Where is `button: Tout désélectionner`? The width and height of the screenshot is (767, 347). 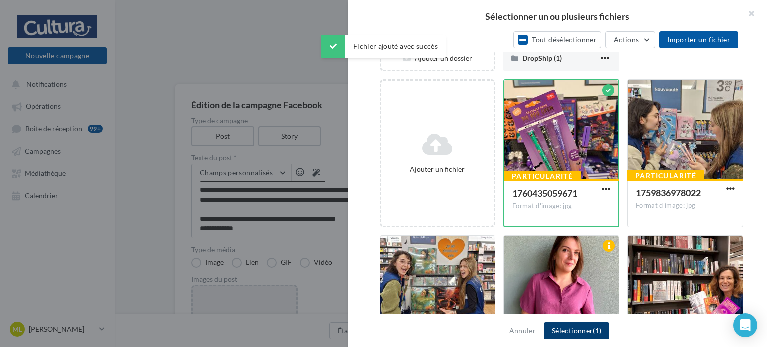 button: Tout désélectionner is located at coordinates (557, 40).